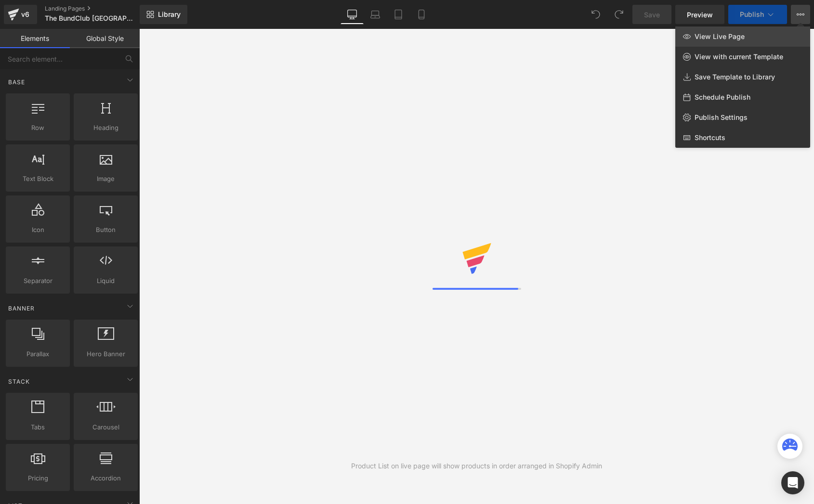 The width and height of the screenshot is (814, 504). Describe the element at coordinates (38, 178) in the screenshot. I see `span: Text Block` at that location.